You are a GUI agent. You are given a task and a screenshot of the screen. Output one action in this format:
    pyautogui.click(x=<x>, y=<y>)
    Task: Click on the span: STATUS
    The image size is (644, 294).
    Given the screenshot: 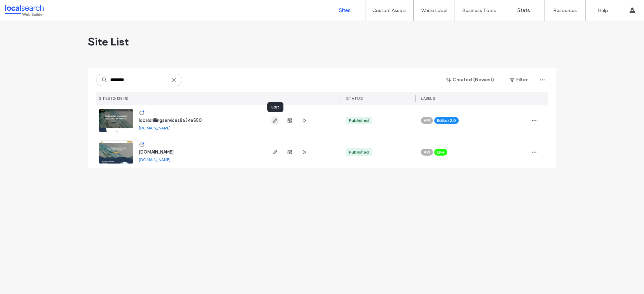 What is the action you would take?
    pyautogui.click(x=354, y=99)
    